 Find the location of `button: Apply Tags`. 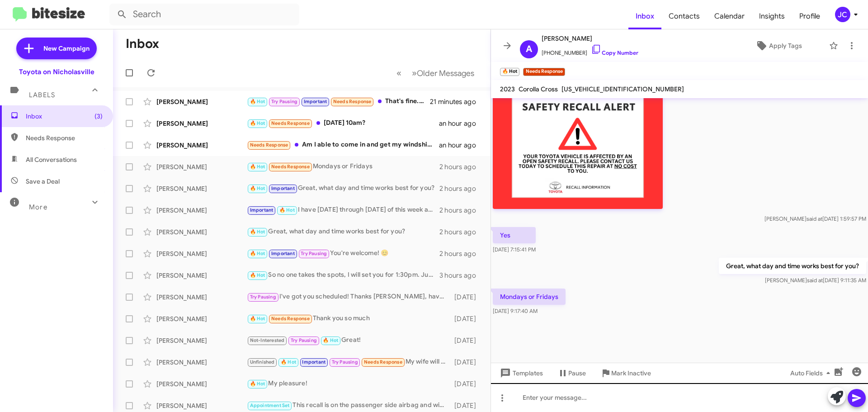

button: Apply Tags is located at coordinates (778, 46).